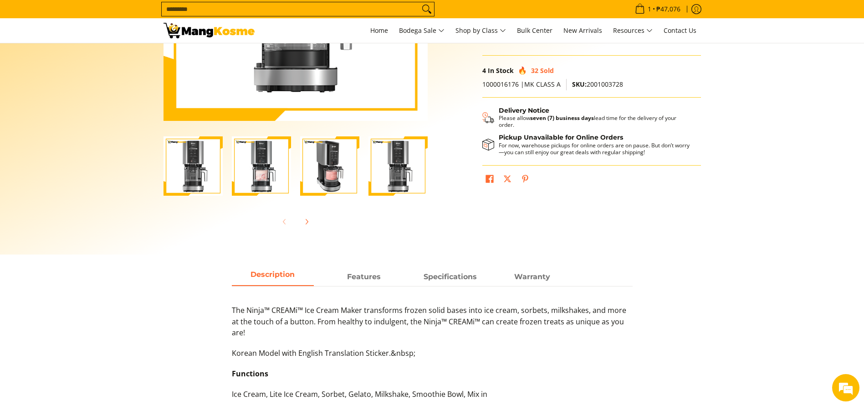 This screenshot has width=864, height=406. What do you see at coordinates (364, 277) in the screenshot?
I see `a: Description 1` at bounding box center [364, 277].